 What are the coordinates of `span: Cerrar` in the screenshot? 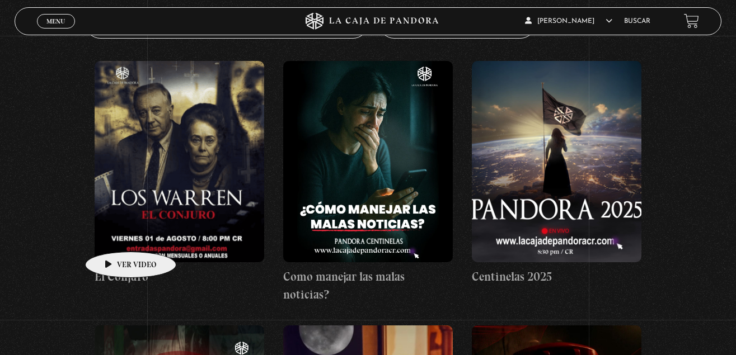 It's located at (55, 31).